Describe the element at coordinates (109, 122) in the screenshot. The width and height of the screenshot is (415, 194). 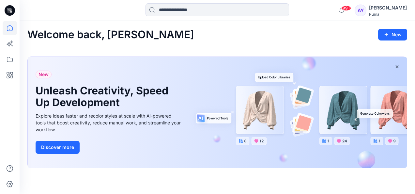
I see `div: Explore ideas faster and recolor styles at scale with AI-powered tools that boost creativity, red...` at that location.